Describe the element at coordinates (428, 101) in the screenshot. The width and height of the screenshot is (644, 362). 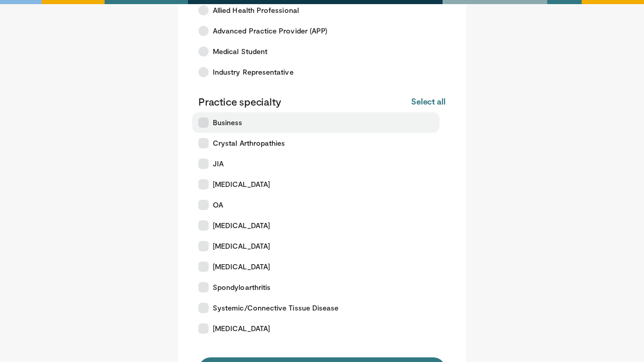
I see `button: Select all` at that location.